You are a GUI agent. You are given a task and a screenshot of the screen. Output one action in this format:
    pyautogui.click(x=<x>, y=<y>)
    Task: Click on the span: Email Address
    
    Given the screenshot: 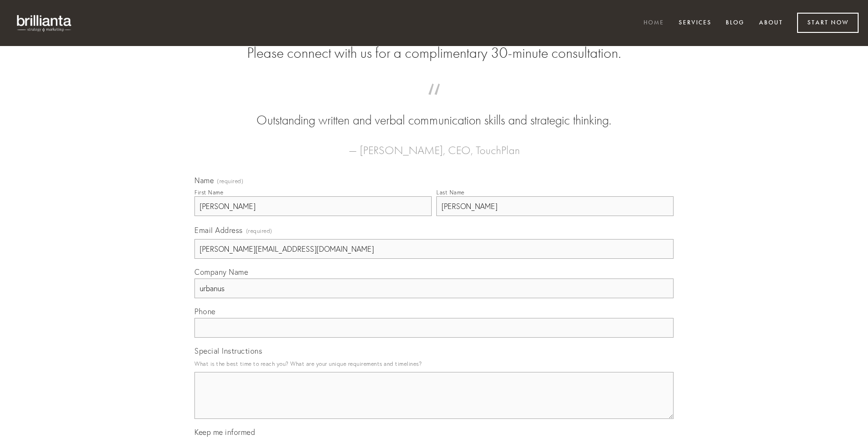 What is the action you would take?
    pyautogui.click(x=219, y=230)
    